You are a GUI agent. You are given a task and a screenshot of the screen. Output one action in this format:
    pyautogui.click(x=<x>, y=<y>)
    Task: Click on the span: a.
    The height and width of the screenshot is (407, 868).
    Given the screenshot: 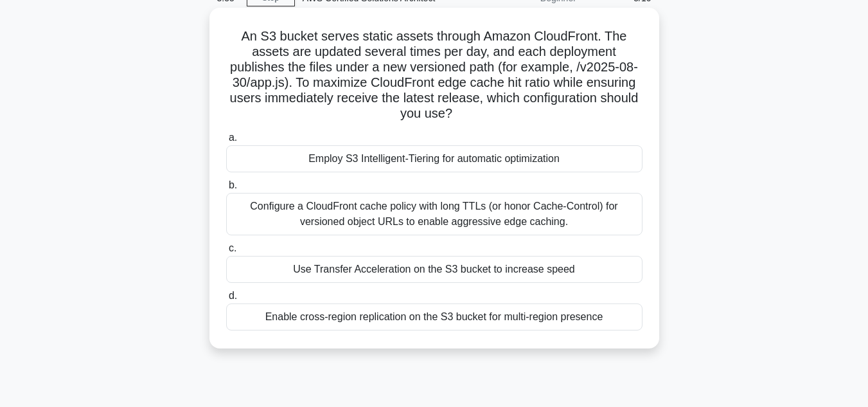 What is the action you would take?
    pyautogui.click(x=233, y=137)
    